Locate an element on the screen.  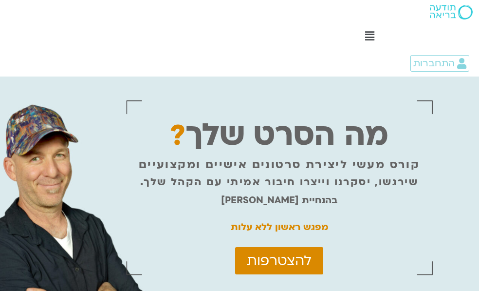
a: להצטרפות is located at coordinates (279, 261).